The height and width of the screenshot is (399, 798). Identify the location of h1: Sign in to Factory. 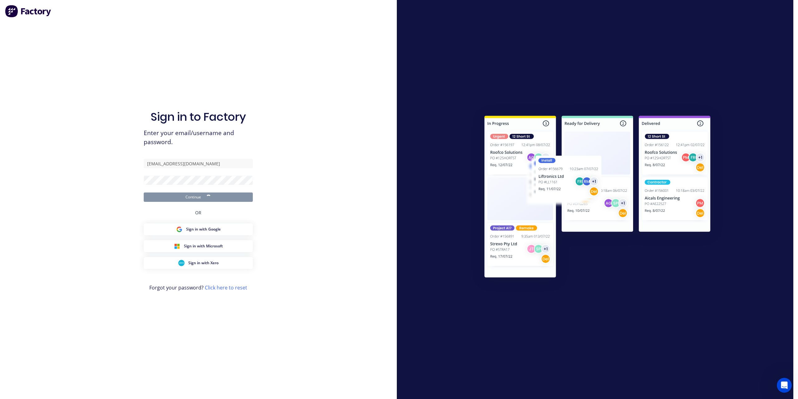
(198, 117).